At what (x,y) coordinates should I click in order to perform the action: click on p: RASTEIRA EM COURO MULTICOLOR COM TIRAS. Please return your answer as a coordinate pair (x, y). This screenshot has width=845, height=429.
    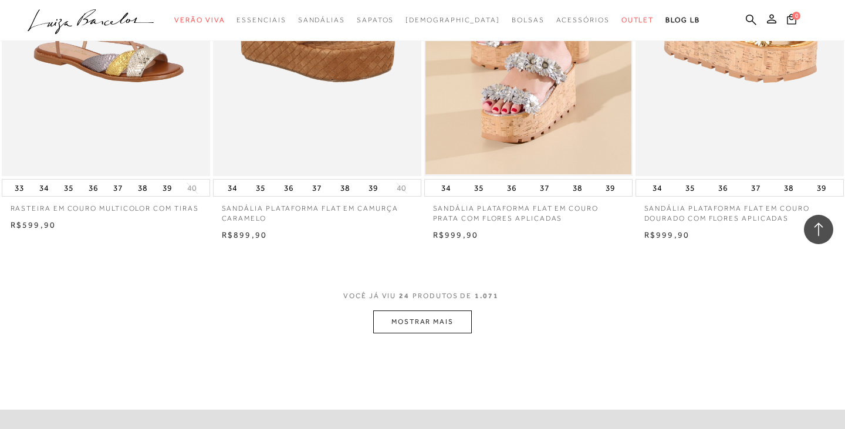
    Looking at the image, I should click on (106, 205).